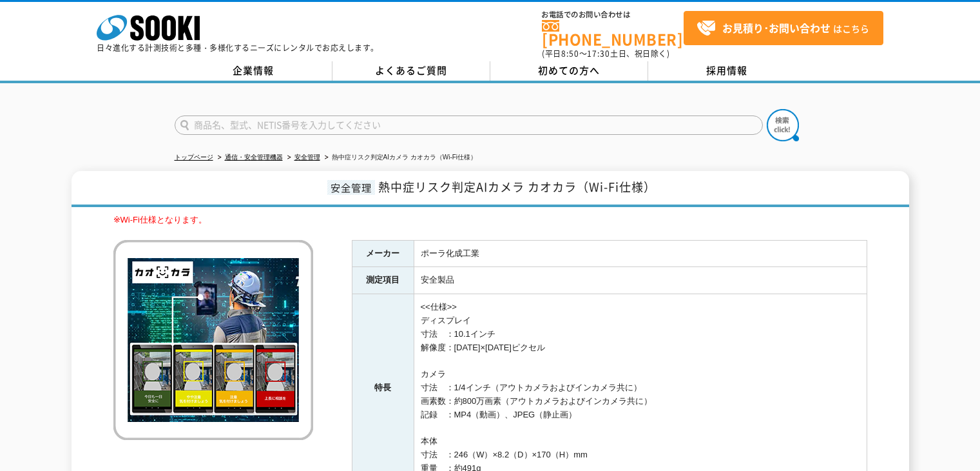 The height and width of the screenshot is (471, 980). Describe the element at coordinates (351, 187) in the screenshot. I see `span: 安全管理` at that location.